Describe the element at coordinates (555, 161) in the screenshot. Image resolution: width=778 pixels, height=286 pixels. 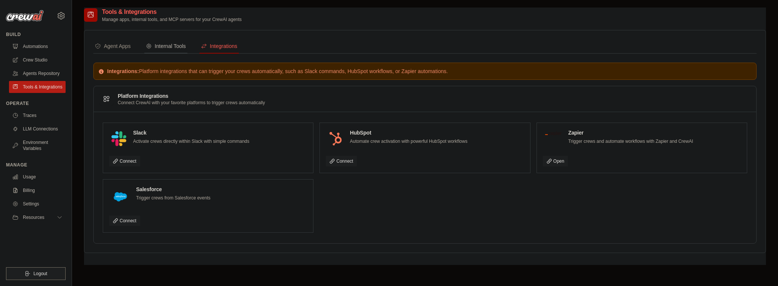
I see `a: Open` at that location.